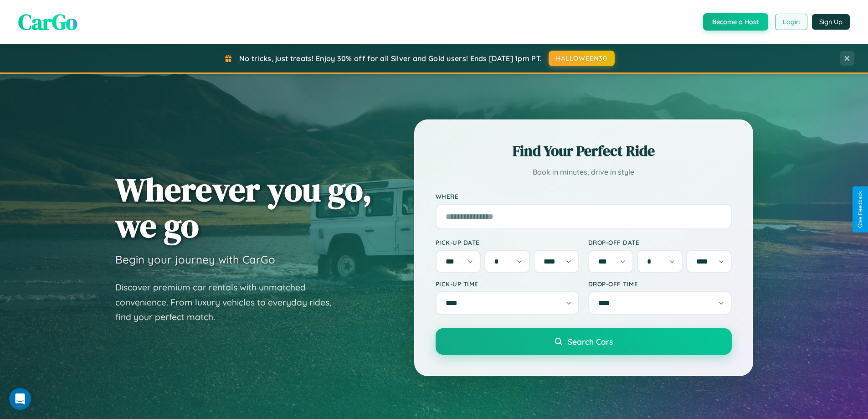 The width and height of the screenshot is (868, 419). Describe the element at coordinates (507, 242) in the screenshot. I see `label: Pick-up Date` at that location.